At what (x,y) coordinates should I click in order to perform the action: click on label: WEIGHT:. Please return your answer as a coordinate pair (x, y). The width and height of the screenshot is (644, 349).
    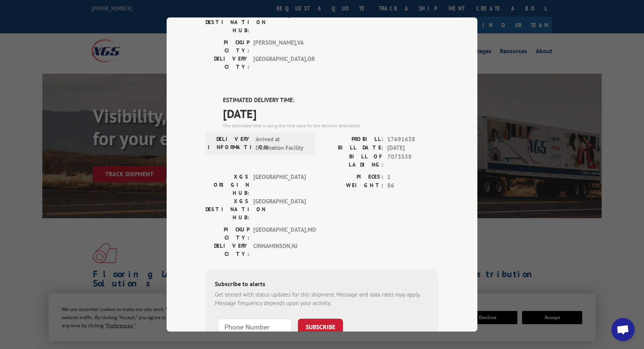
    Looking at the image, I should click on (353, 185).